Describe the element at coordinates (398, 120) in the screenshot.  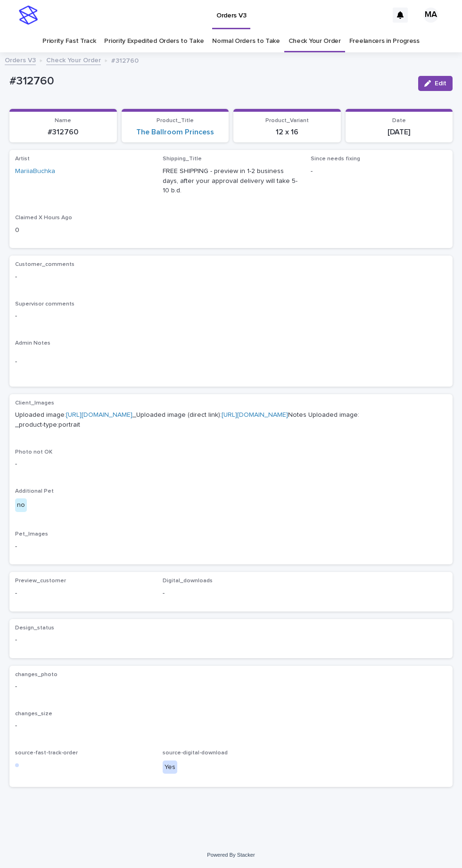
I see `span: Date` at that location.